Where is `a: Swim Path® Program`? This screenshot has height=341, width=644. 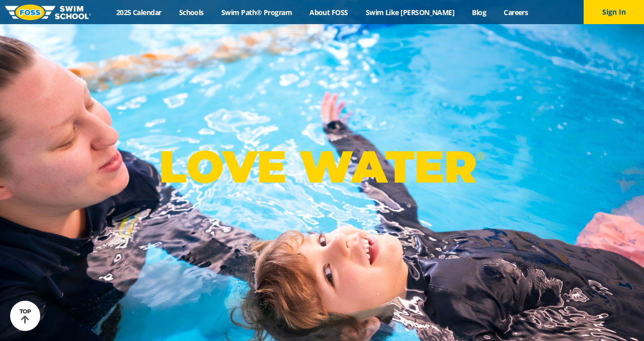 a: Swim Path® Program is located at coordinates (256, 12).